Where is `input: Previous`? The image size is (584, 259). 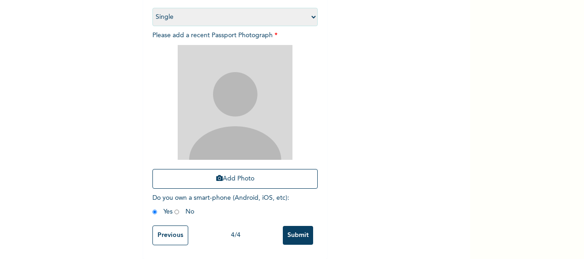
input: Previous is located at coordinates (170, 235).